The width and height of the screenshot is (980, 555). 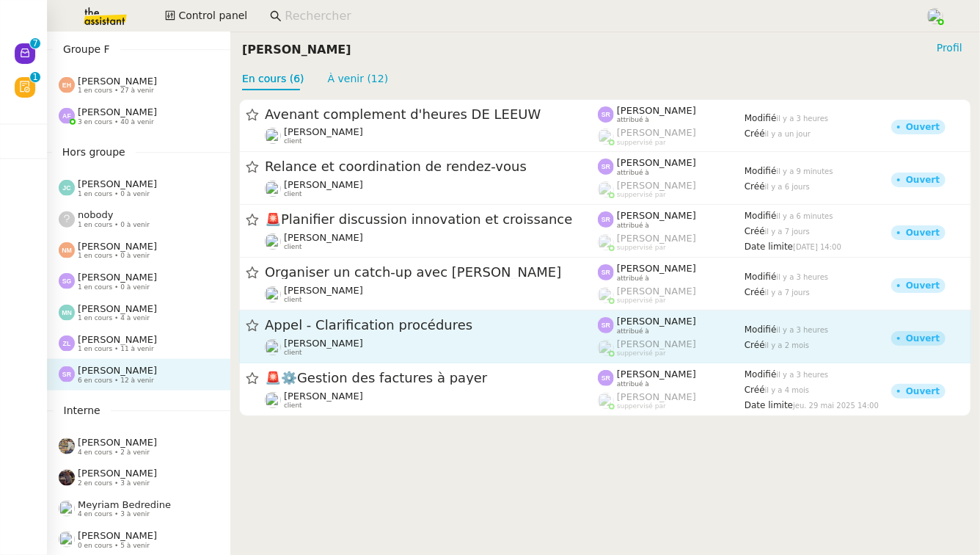 I want to click on span: ⚙️Gestion des factures à payer, so click(x=431, y=379).